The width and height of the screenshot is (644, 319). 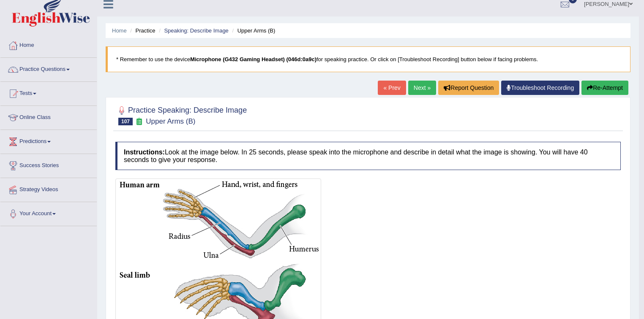 What do you see at coordinates (49, 188) in the screenshot?
I see `a: Strategy Videos` at bounding box center [49, 188].